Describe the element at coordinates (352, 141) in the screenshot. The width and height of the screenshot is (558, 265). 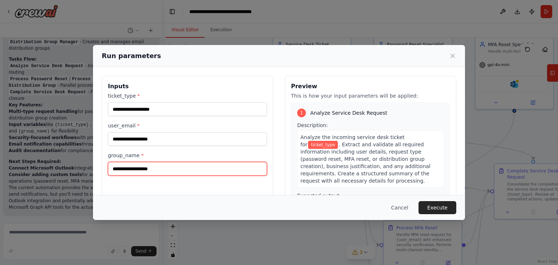
I see `span: Analyze the incoming service desk ticket for` at that location.